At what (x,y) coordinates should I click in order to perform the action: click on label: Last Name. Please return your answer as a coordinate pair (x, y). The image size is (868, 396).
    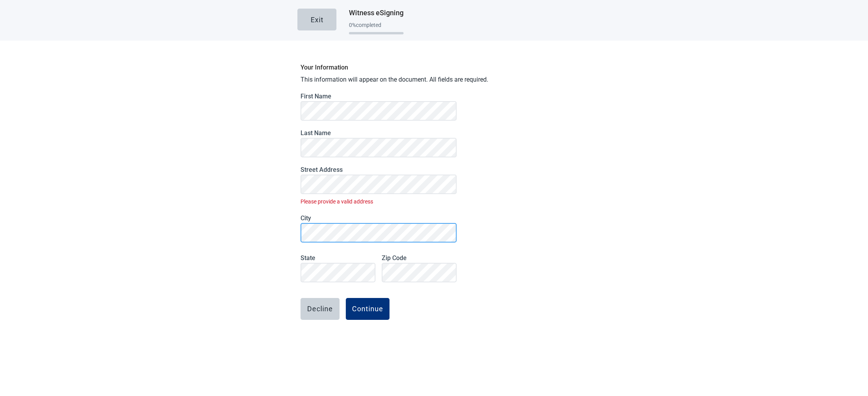
    Looking at the image, I should click on (378, 132).